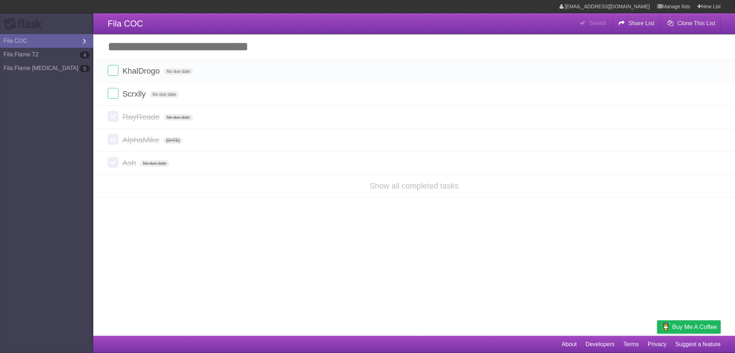 The height and width of the screenshot is (353, 735). Describe the element at coordinates (135, 94) in the screenshot. I see `span: Scrxlly` at that location.